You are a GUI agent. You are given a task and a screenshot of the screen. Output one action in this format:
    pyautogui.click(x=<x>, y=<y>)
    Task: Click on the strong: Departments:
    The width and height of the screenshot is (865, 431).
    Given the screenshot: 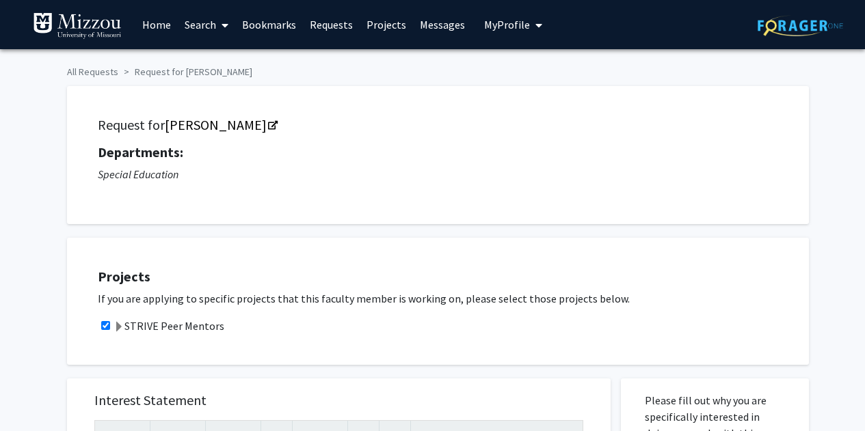 What is the action you would take?
    pyautogui.click(x=140, y=152)
    